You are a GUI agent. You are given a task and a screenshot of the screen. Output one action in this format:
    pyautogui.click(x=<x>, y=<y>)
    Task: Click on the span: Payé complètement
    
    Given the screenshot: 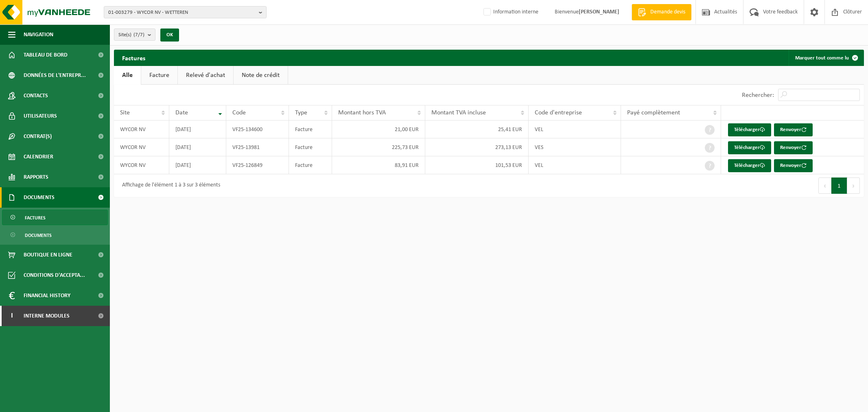 What is the action you would take?
    pyautogui.click(x=654, y=113)
    